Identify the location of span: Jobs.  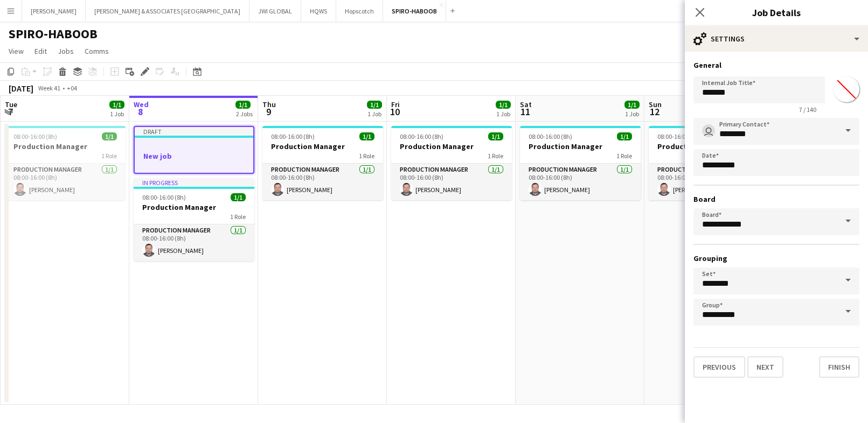
(66, 51).